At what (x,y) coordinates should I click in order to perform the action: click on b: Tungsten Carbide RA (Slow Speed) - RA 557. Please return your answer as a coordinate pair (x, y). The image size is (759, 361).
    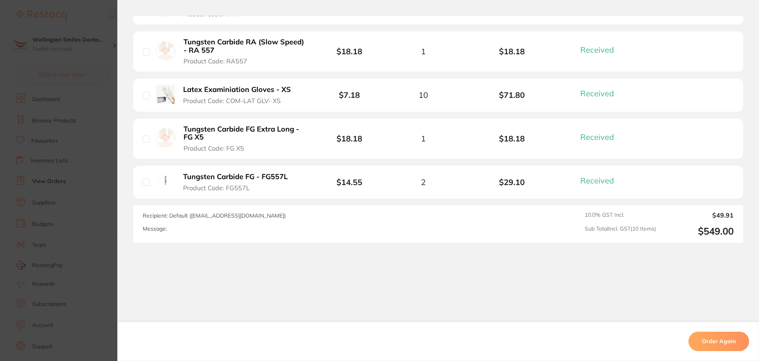
    Looking at the image, I should click on (244, 46).